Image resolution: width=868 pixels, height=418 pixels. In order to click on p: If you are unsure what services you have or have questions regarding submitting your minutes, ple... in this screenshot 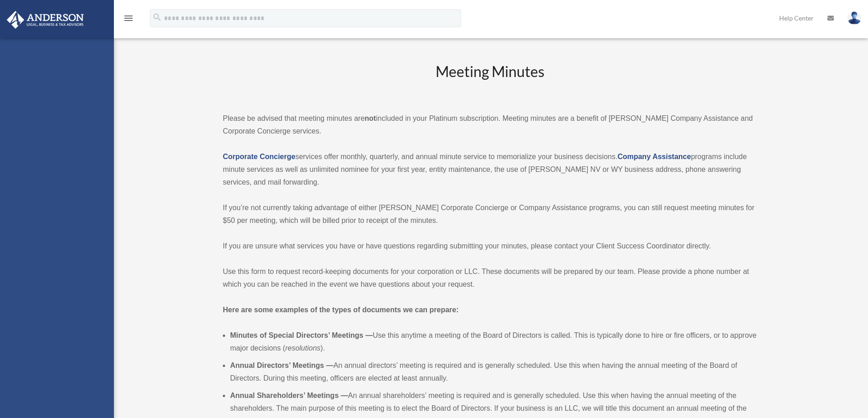, I will do `click(490, 246)`.